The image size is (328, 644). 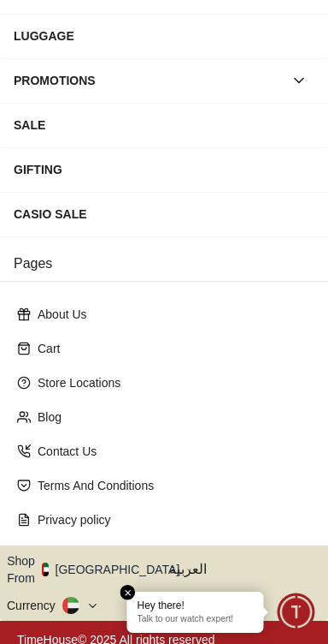 What do you see at coordinates (164, 214) in the screenshot?
I see `div: CASIO SALE` at bounding box center [164, 214].